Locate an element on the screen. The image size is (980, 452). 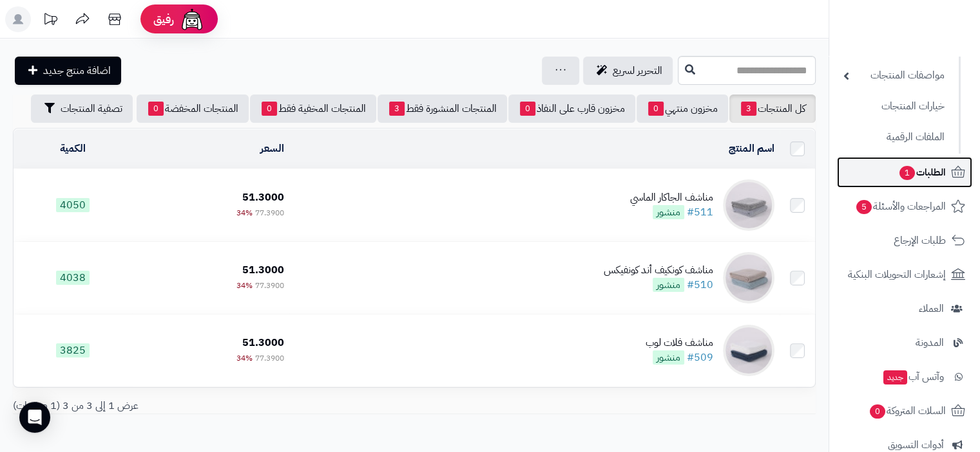
span: التحرير لسريع is located at coordinates (637, 71).